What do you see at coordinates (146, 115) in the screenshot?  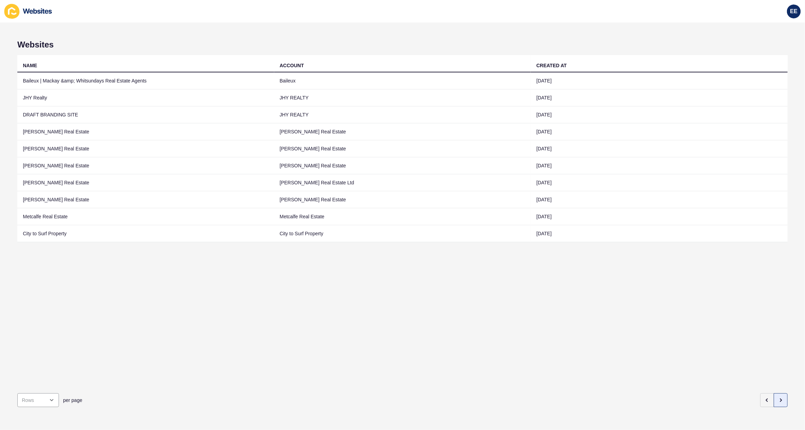 I see `td: DRAFT BRANDING SITE` at bounding box center [146, 115].